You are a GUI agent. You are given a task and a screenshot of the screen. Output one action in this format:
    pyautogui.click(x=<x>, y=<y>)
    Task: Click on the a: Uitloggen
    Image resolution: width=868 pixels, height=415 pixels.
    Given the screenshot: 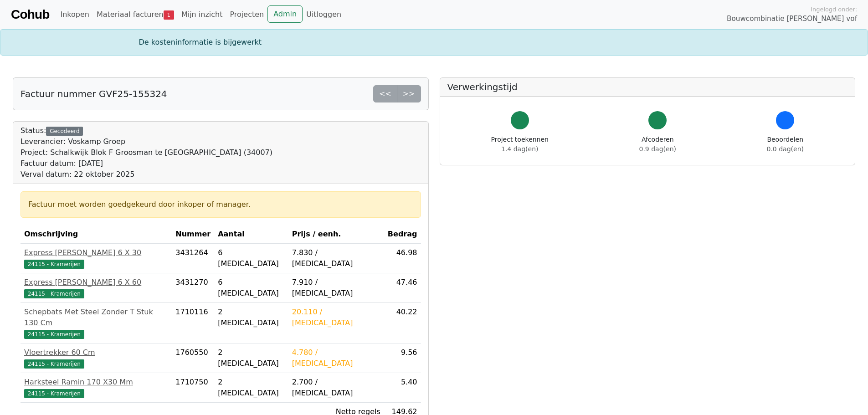 What is the action you would take?
    pyautogui.click(x=323, y=14)
    